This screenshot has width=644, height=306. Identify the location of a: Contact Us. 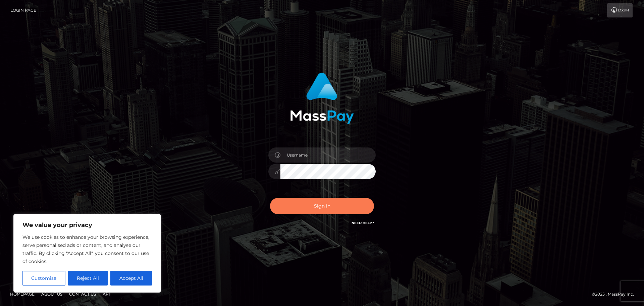
(82, 294).